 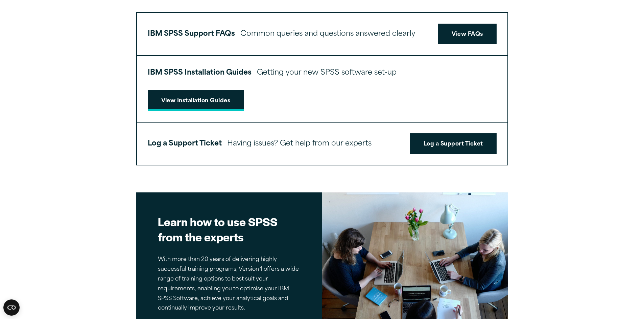 I want to click on p: Common queries and questions answered clearly, so click(x=328, y=34).